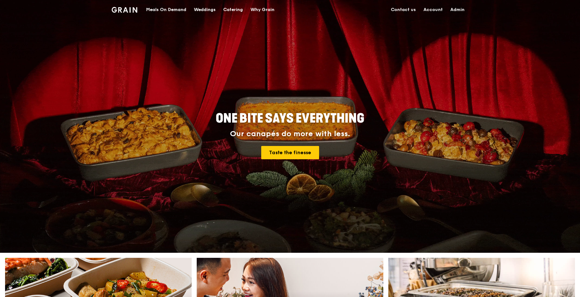  I want to click on a: Admin, so click(457, 10).